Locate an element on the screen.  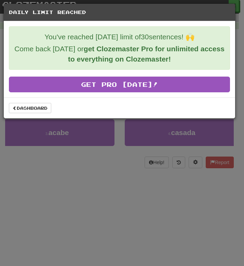
a: Dashboard is located at coordinates (30, 108).